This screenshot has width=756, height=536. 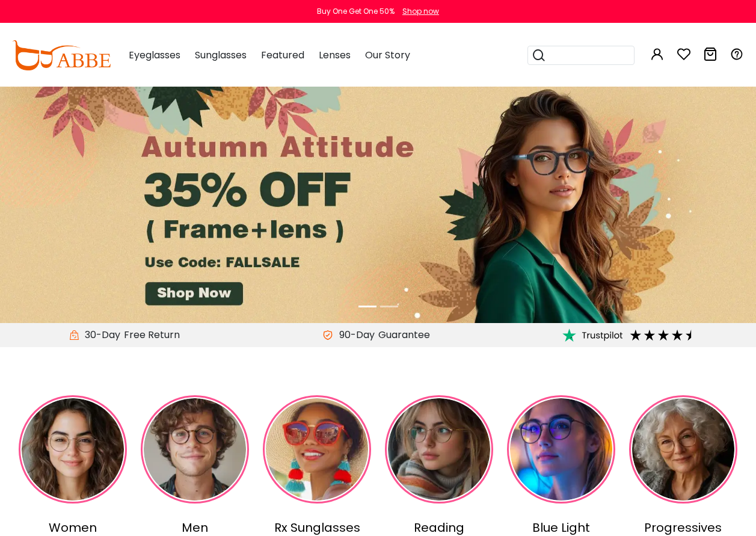 What do you see at coordinates (334, 54) in the screenshot?
I see `span: Lenses` at bounding box center [334, 54].